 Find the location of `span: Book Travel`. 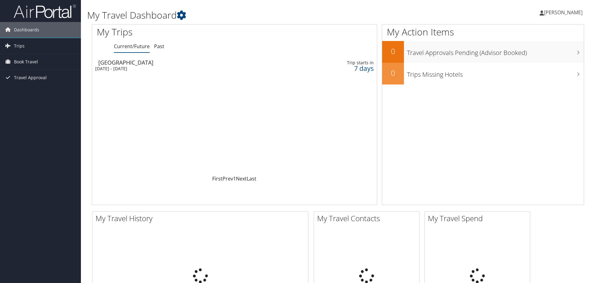

span: Book Travel is located at coordinates (26, 62).